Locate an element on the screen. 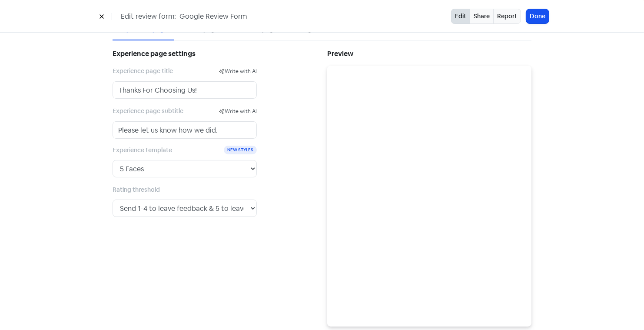 The width and height of the screenshot is (644, 330). label: Experience template is located at coordinates (168, 150).